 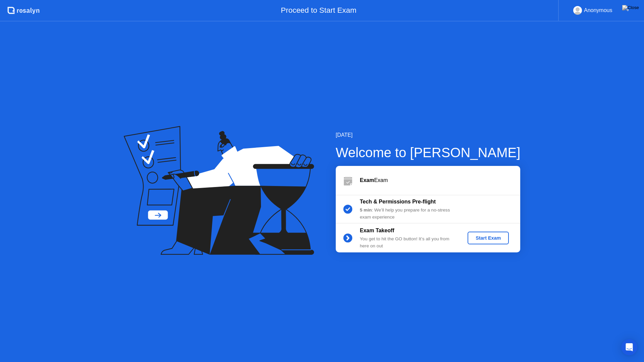 I want to click on b: 5 min, so click(x=366, y=210).